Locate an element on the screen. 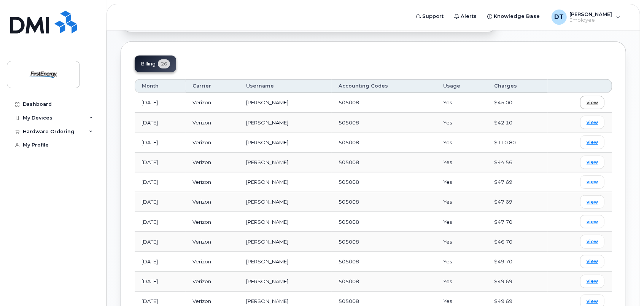  div: $47.70 is located at coordinates (517, 222).